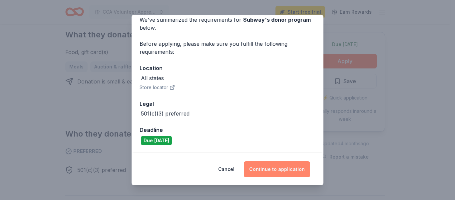 The image size is (455, 200). What do you see at coordinates (152, 78) in the screenshot?
I see `div: All states` at bounding box center [152, 78].